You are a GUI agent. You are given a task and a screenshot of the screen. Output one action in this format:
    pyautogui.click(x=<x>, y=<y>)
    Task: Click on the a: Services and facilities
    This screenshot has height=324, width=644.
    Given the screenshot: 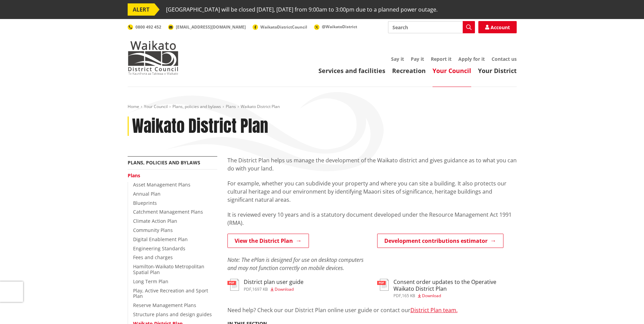 What is the action you would take?
    pyautogui.click(x=352, y=71)
    